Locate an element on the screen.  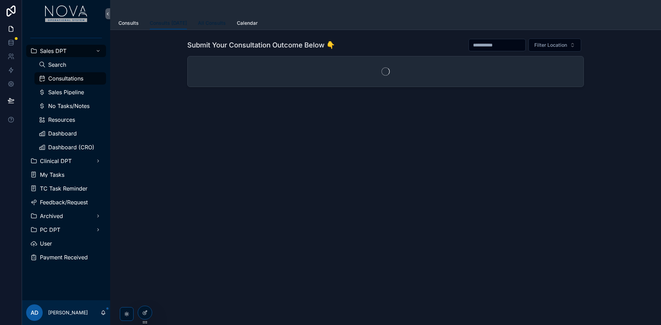
span: Resources is located at coordinates (62, 120).